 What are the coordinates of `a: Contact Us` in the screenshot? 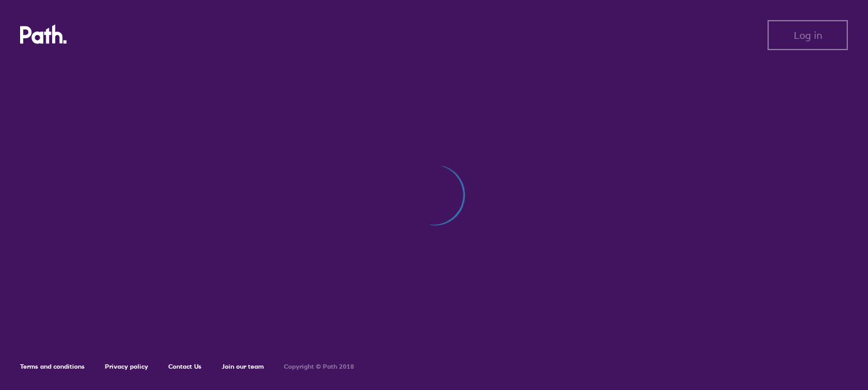 It's located at (185, 366).